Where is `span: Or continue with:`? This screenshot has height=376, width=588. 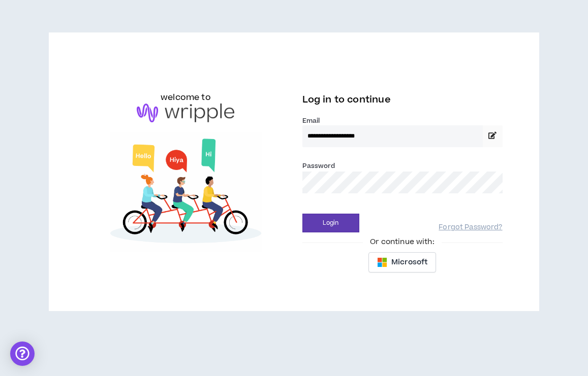 span: Or continue with: is located at coordinates (402, 242).